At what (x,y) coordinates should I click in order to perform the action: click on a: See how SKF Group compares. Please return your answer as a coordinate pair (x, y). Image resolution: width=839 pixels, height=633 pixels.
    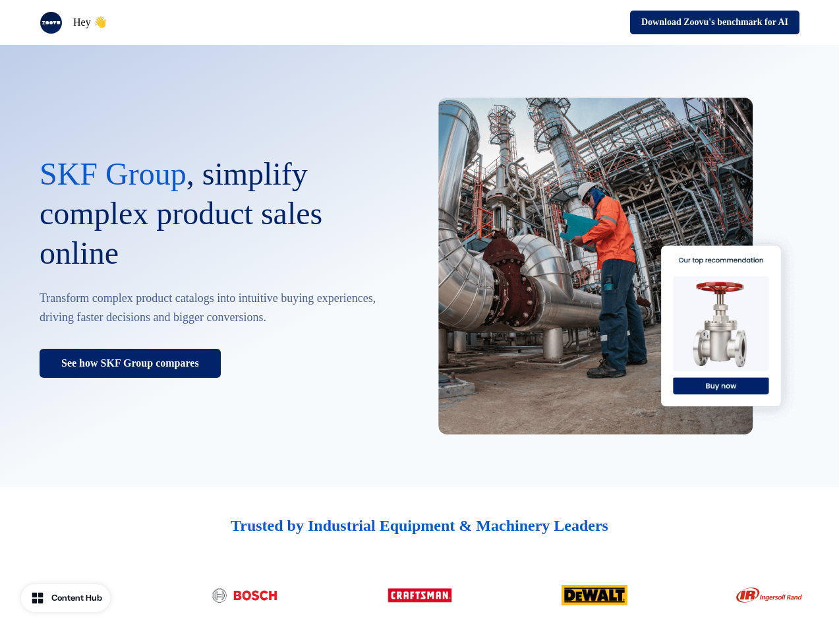
    Looking at the image, I should click on (130, 363).